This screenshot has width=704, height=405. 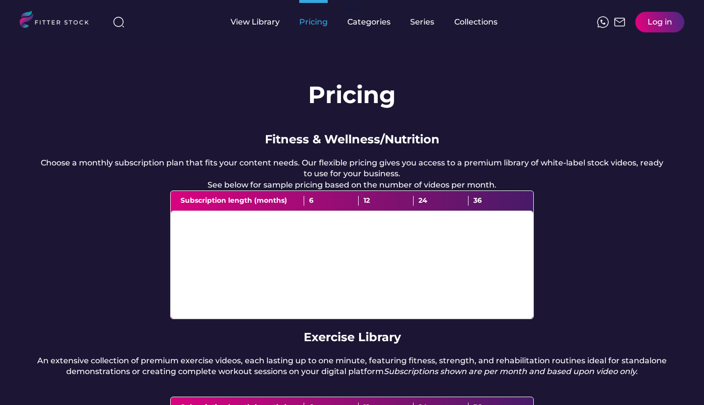 What do you see at coordinates (313, 22) in the screenshot?
I see `div: Pricing` at bounding box center [313, 22].